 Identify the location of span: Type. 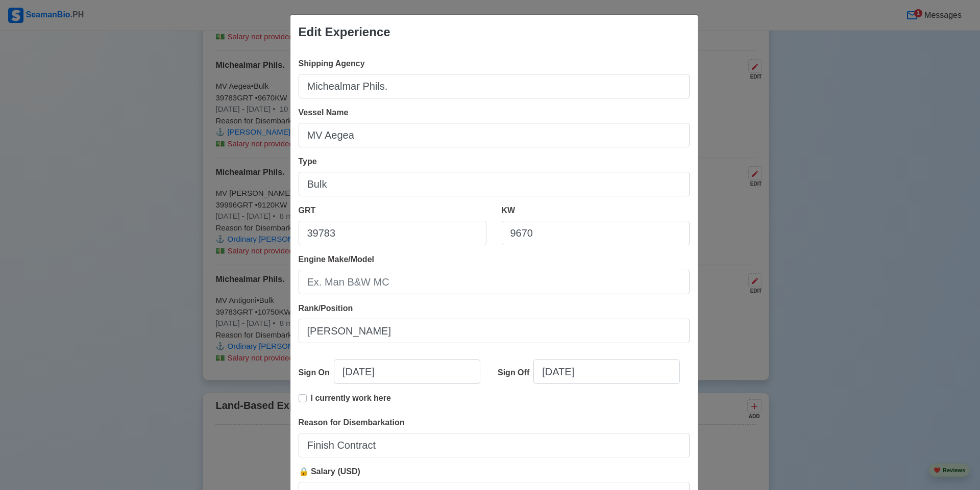
(308, 161).